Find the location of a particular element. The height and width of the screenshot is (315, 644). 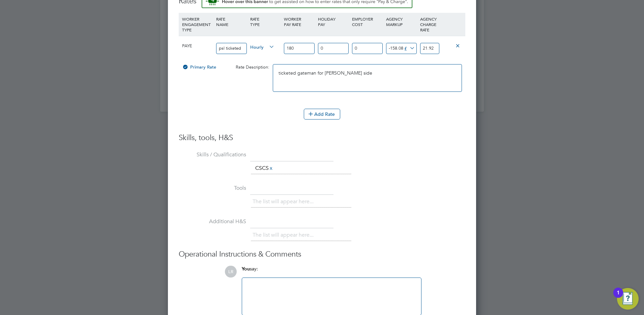

span: You is located at coordinates (245, 269).